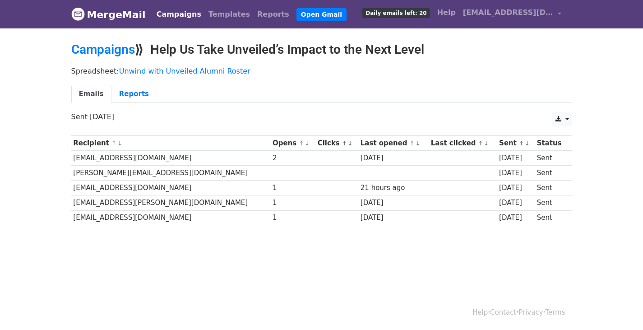 This screenshot has height=330, width=643. I want to click on th: Last opened, so click(394, 143).